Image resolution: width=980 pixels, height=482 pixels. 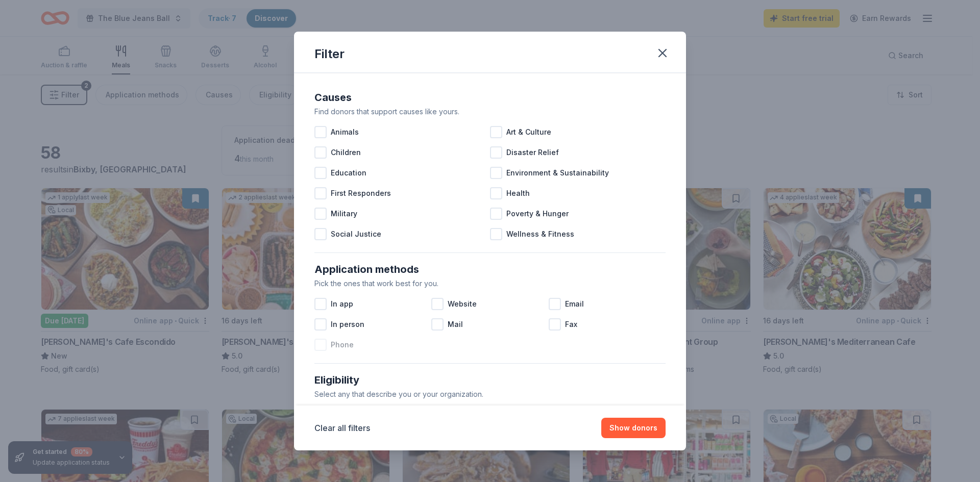 I want to click on span: Fax, so click(x=571, y=325).